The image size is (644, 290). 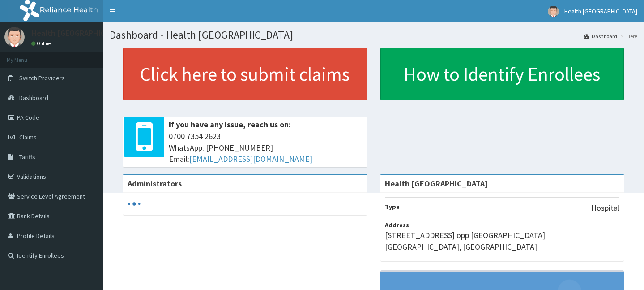 I want to click on li: Here, so click(x=627, y=36).